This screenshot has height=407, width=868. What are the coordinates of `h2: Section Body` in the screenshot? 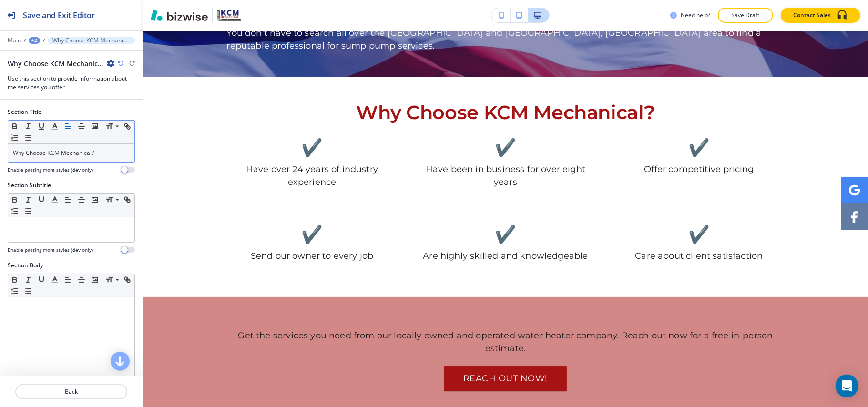 It's located at (25, 266).